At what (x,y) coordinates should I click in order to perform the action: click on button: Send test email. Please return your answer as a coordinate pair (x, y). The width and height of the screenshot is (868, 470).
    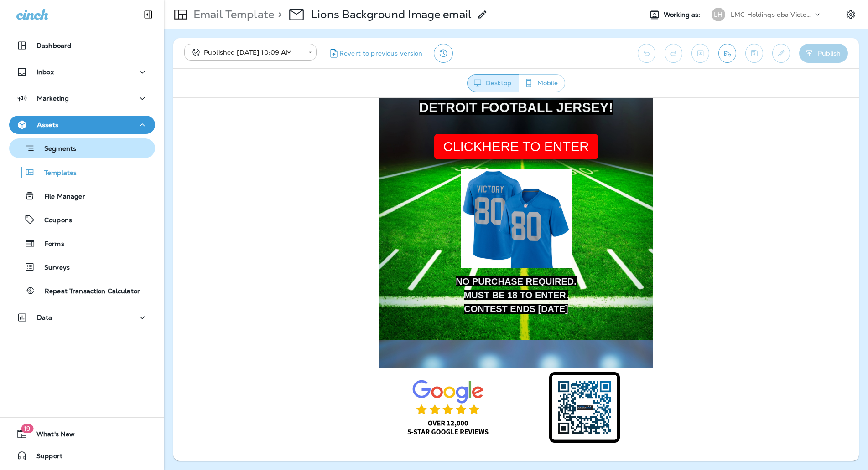
    Looking at the image, I should click on (727, 53).